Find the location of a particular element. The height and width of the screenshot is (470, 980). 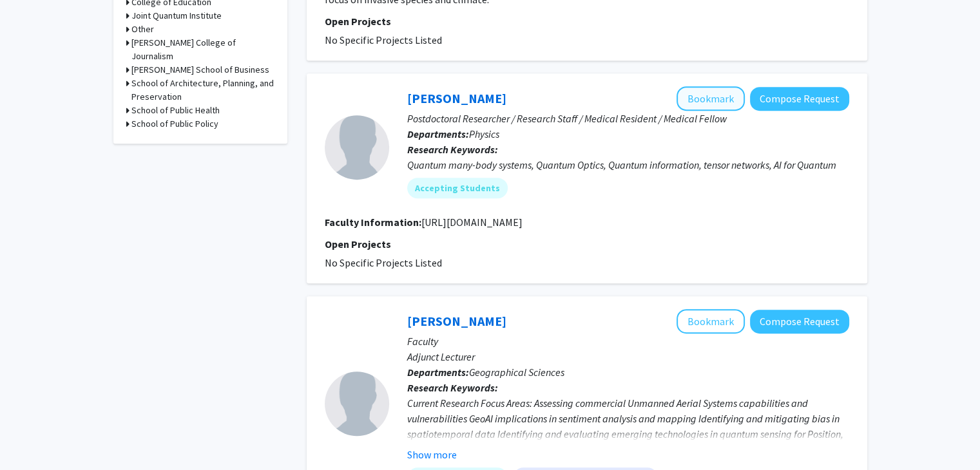

h3: School of Public Health is located at coordinates (175, 110).